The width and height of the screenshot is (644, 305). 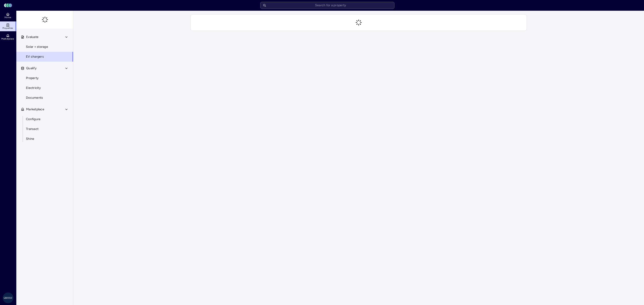 I want to click on span: EV chargers, so click(x=35, y=57).